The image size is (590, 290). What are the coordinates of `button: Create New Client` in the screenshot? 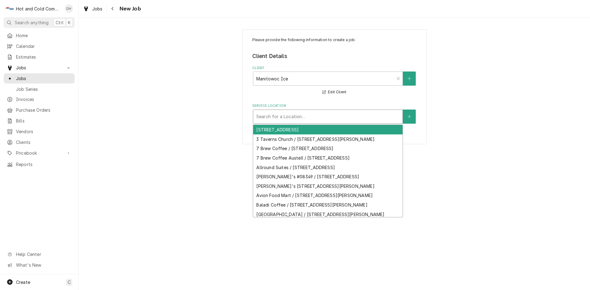 It's located at (409, 79).